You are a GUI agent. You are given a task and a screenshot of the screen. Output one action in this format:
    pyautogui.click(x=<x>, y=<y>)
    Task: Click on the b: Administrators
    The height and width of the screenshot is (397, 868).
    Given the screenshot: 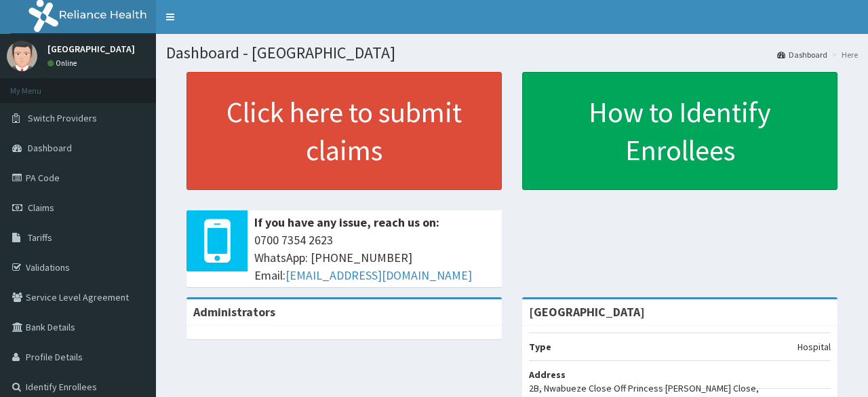 What is the action you would take?
    pyautogui.click(x=234, y=312)
    